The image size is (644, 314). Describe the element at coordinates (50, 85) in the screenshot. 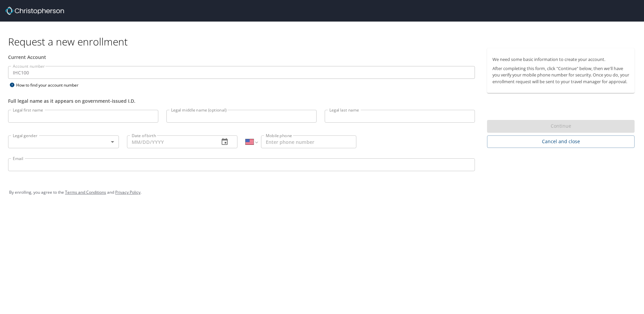

I see `div: How to find your account number` at that location.